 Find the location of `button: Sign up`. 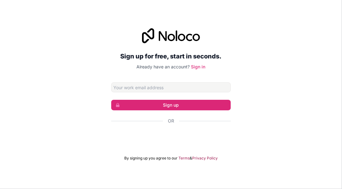

button: Sign up is located at coordinates (171, 105).